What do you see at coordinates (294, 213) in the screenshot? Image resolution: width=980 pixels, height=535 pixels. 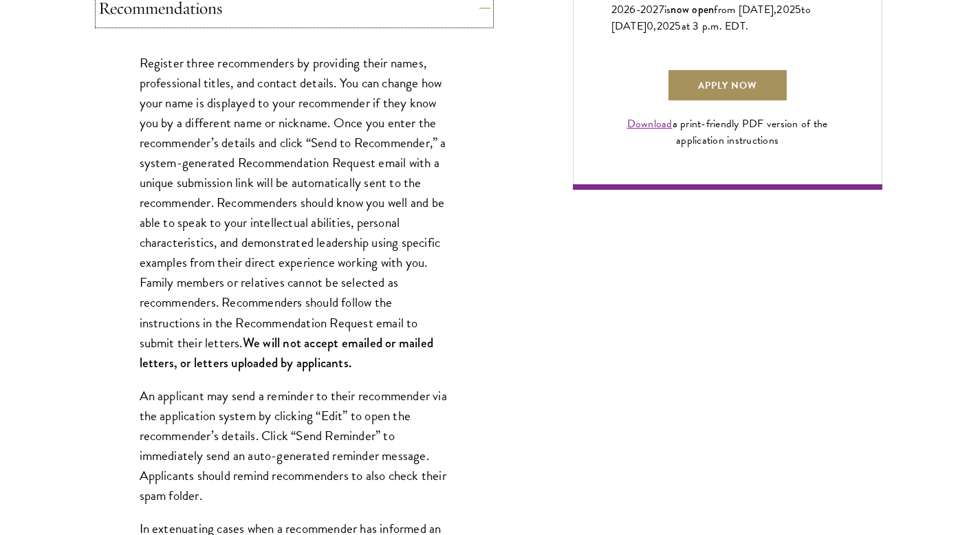 I see `p: Register three recommenders by providing their names, professional titles, and contact details. Y...` at bounding box center [294, 213].